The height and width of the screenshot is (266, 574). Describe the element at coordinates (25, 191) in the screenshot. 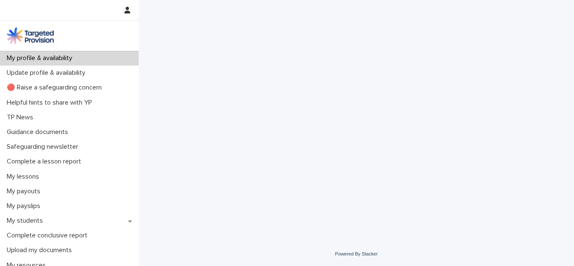

I see `p: My payouts` at that location.